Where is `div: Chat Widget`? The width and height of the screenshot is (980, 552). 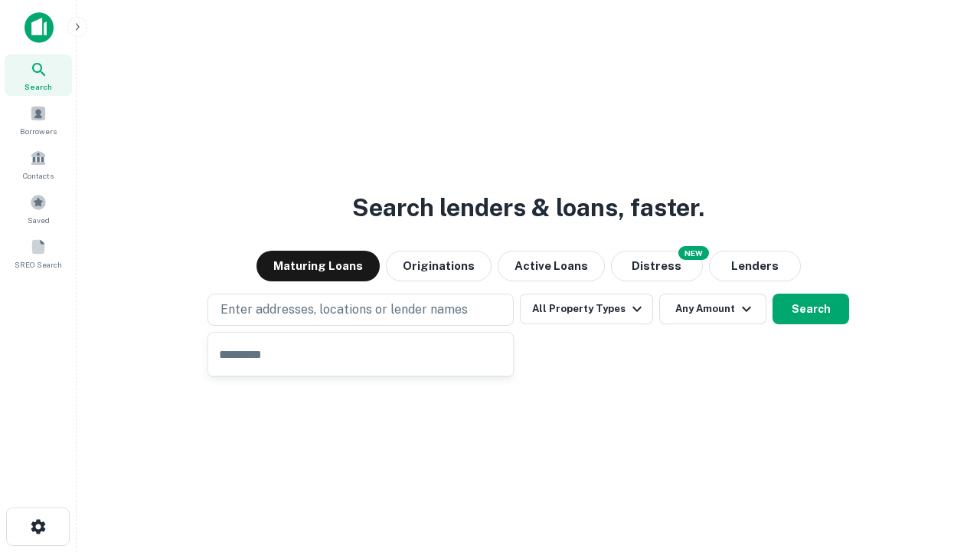 div: Chat Widget is located at coordinates (942, 466).